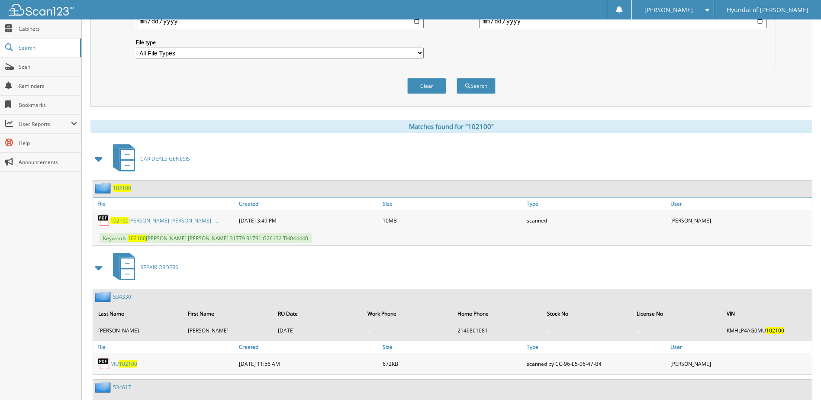 Image resolution: width=821 pixels, height=400 pixels. What do you see at coordinates (799, 379) in the screenshot?
I see `div: Chat Widget` at bounding box center [799, 379].